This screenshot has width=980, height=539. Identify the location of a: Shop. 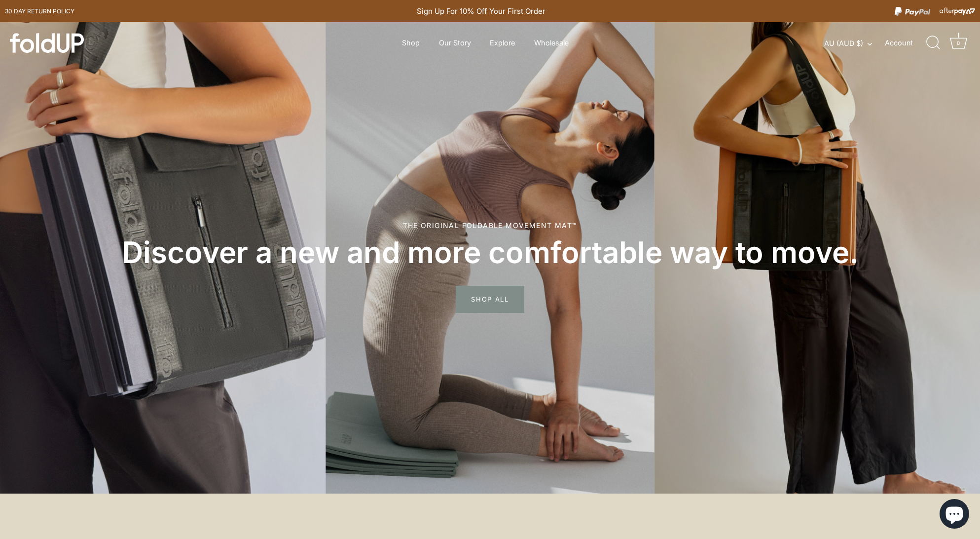
(411, 43).